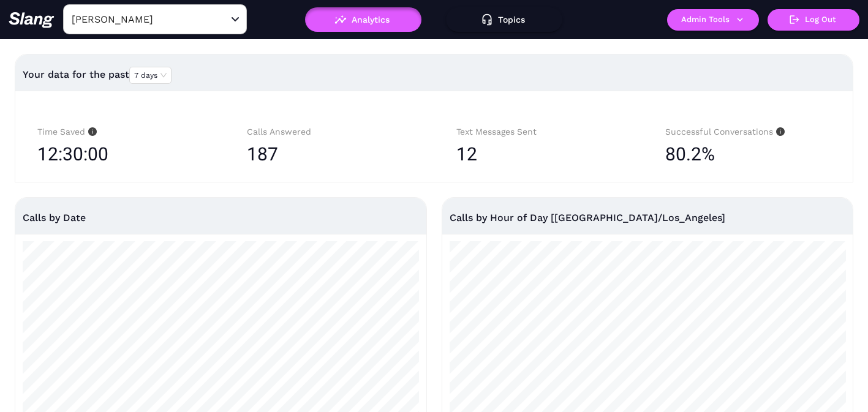 This screenshot has height=412, width=868. What do you see at coordinates (235, 19) in the screenshot?
I see `button: Open` at bounding box center [235, 19].